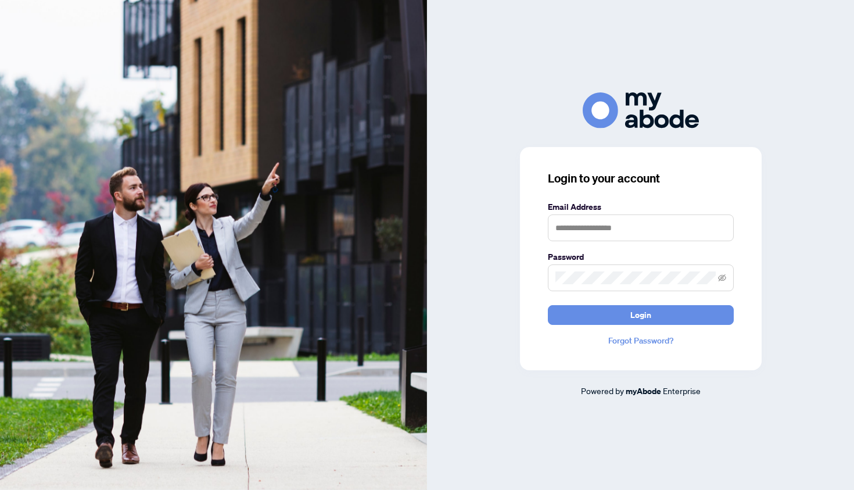 The height and width of the screenshot is (490, 854). Describe the element at coordinates (641, 315) in the screenshot. I see `button: Login` at that location.